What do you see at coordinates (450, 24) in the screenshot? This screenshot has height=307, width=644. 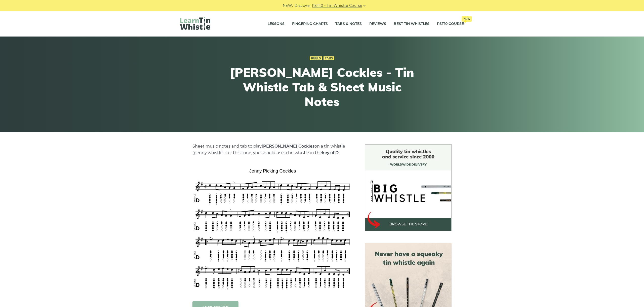 I see `a: PST10 CourseNew` at bounding box center [450, 24].